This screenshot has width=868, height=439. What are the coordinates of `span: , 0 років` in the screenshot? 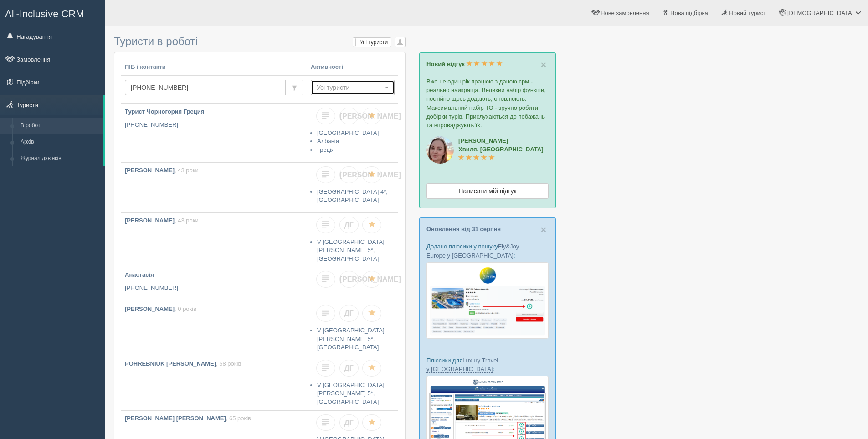 It's located at (185, 309).